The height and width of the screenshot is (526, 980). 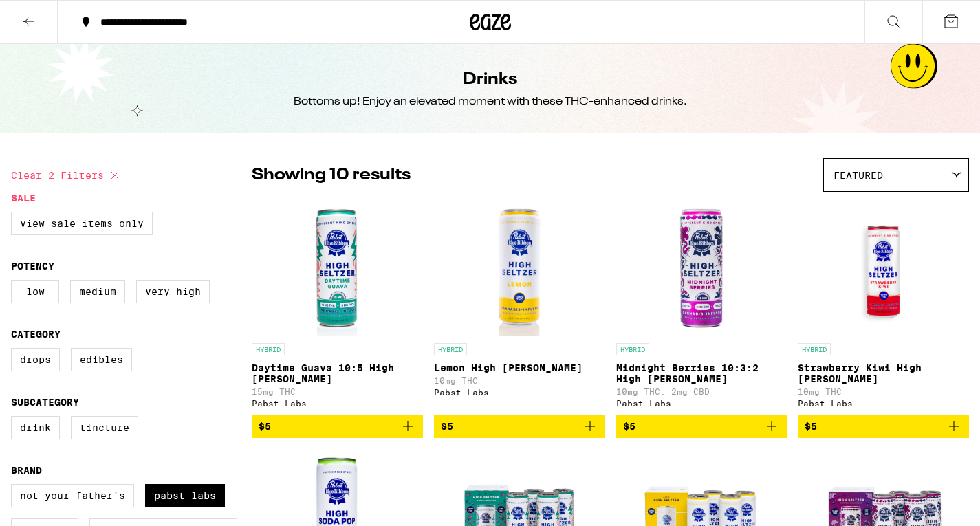 What do you see at coordinates (337, 268) in the screenshot?
I see `img: Pabst Labs - Daytime Guava 10:5 High Seltzer` at bounding box center [337, 268].